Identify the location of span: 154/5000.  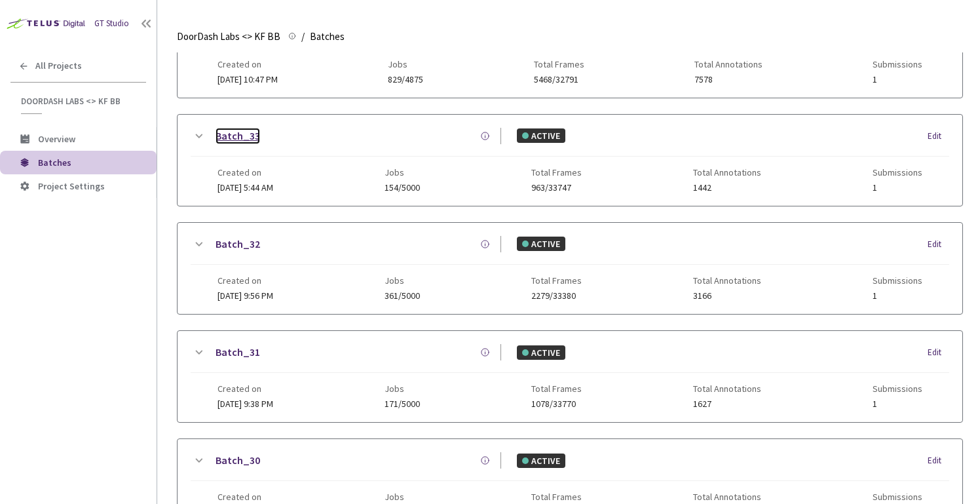
(402, 187).